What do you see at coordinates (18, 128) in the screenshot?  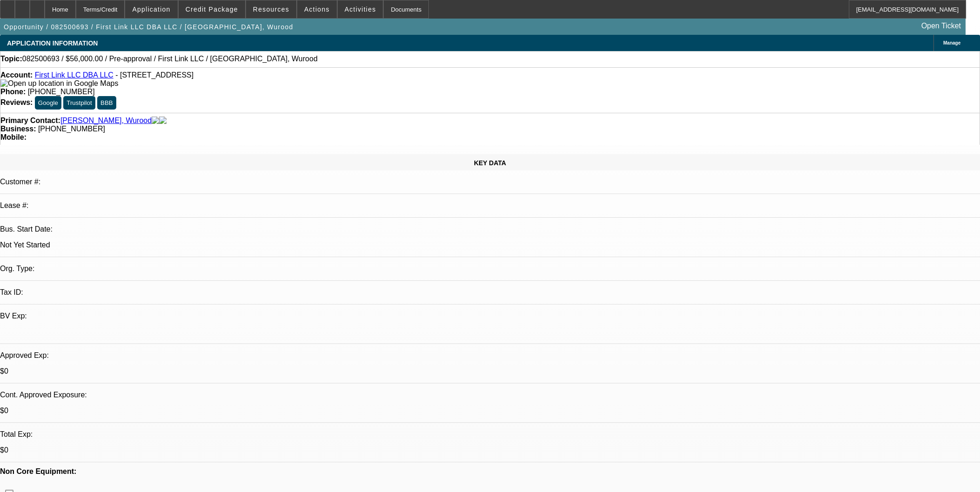 I see `strong: Business:` at bounding box center [18, 128].